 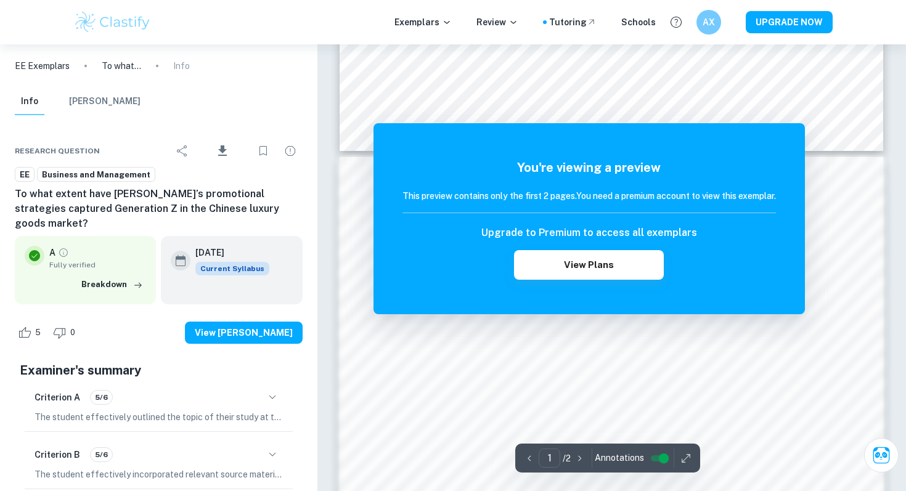 I want to click on p: Review, so click(x=497, y=22).